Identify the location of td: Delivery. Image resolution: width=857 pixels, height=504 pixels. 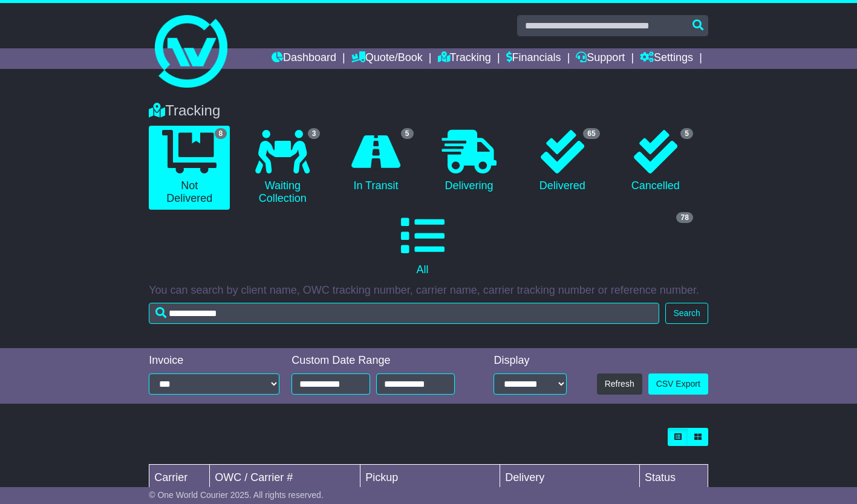
(570, 477).